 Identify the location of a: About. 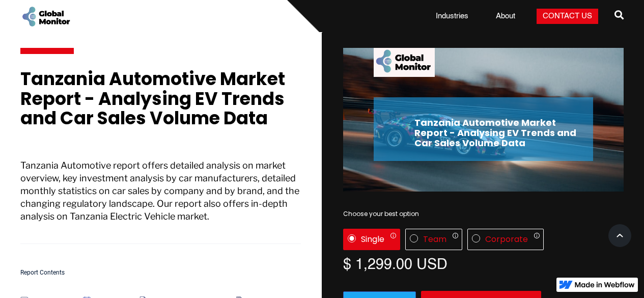
(506, 16).